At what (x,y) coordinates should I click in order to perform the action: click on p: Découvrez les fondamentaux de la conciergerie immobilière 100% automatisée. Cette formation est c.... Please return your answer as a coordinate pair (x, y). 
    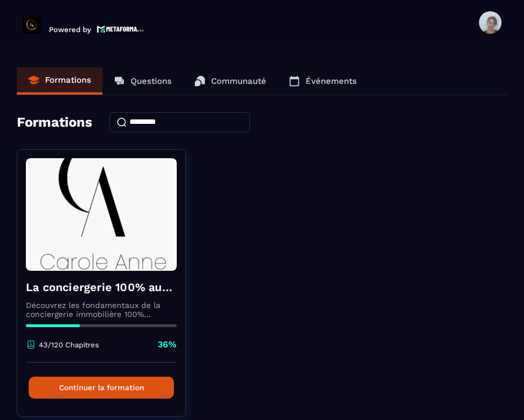
    Looking at the image, I should click on (101, 309).